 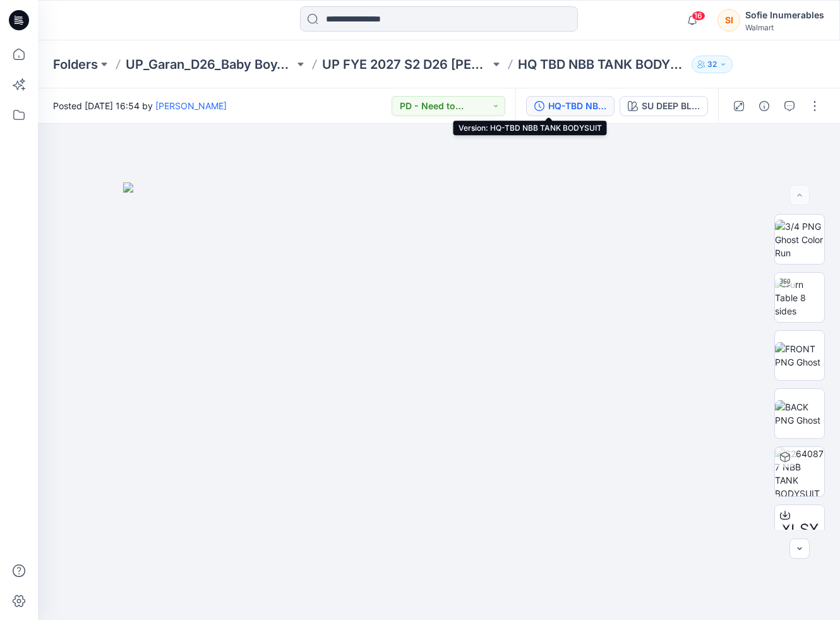 I want to click on img: S2640877 NBB TANK BODYSUIT SU DEEP BLUE, so click(x=799, y=472).